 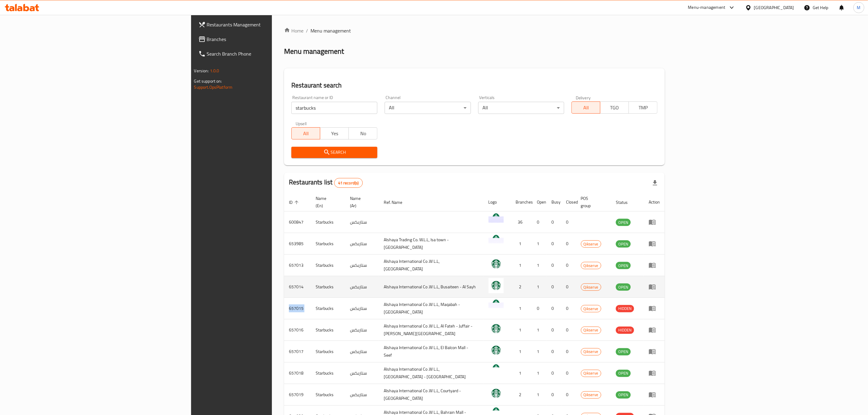 What do you see at coordinates (269, 25) in the screenshot?
I see `span: Restaurants Management` at bounding box center [269, 25].